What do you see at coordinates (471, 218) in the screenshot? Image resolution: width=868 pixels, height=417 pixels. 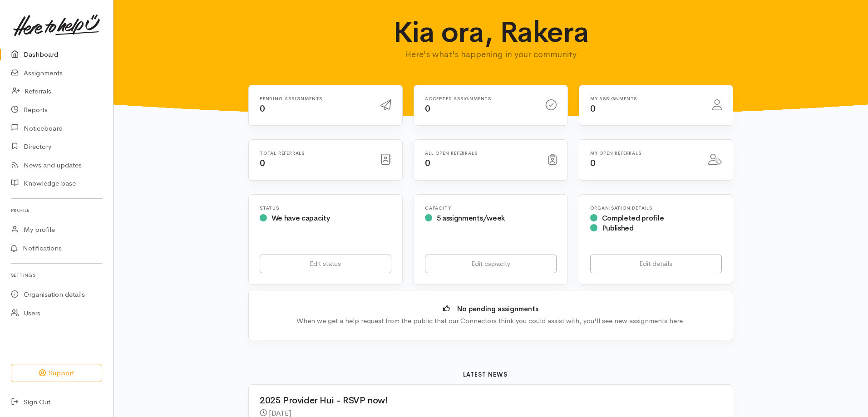 I see `span: 5 assignments/week` at bounding box center [471, 218].